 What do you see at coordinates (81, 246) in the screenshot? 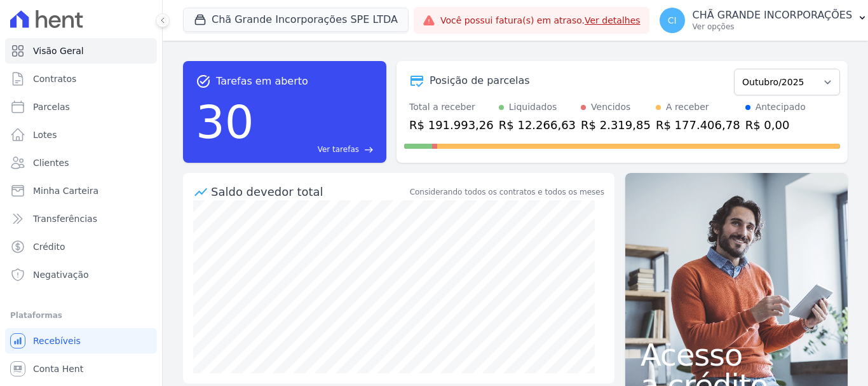
I see `a: Crédito` at bounding box center [81, 246].